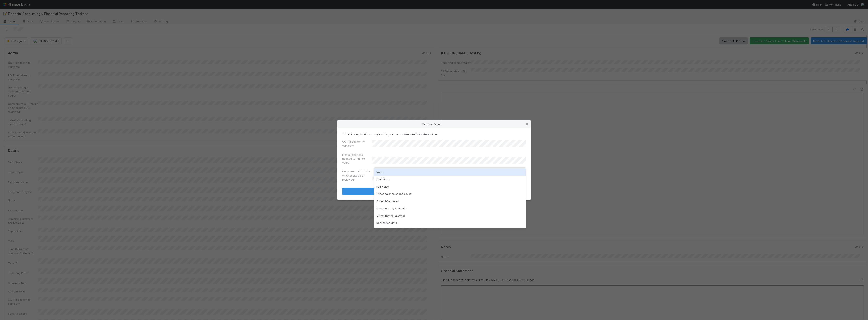 This screenshot has width=868, height=320. What do you see at coordinates (450, 201) in the screenshot?
I see `div: Other PCA issues` at bounding box center [450, 201].